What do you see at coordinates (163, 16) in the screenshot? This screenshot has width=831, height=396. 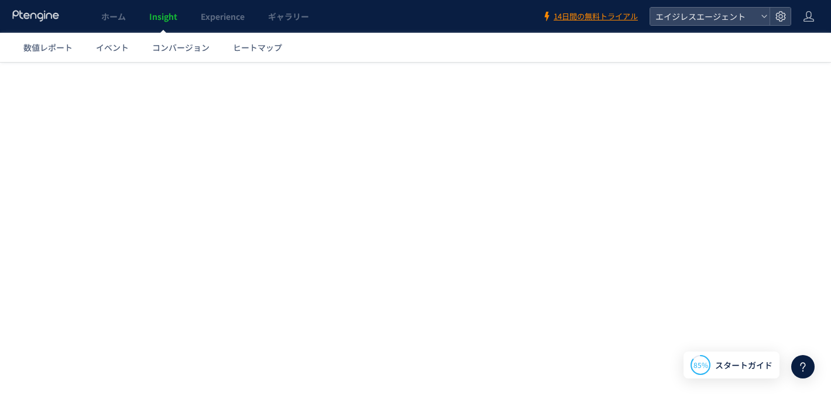 I see `span: Insight` at bounding box center [163, 16].